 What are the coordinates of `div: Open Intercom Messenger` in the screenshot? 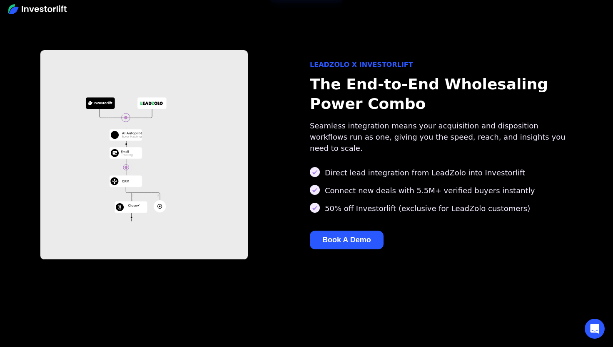 It's located at (594, 329).